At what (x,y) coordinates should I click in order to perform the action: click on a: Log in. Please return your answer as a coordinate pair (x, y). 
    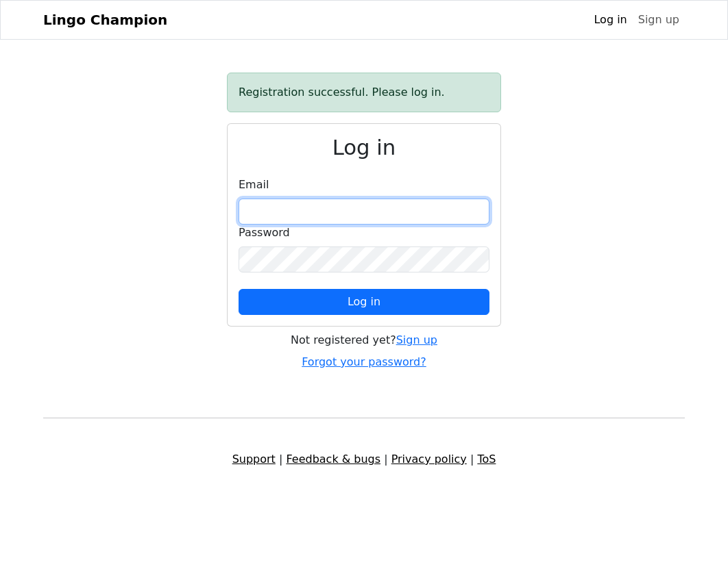
    Looking at the image, I should click on (610, 20).